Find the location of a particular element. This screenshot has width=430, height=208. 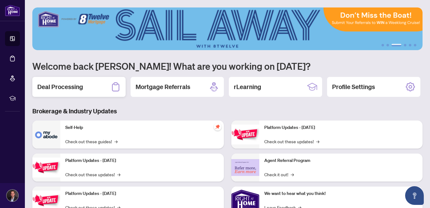

a: Check it out!→ is located at coordinates (279, 174).